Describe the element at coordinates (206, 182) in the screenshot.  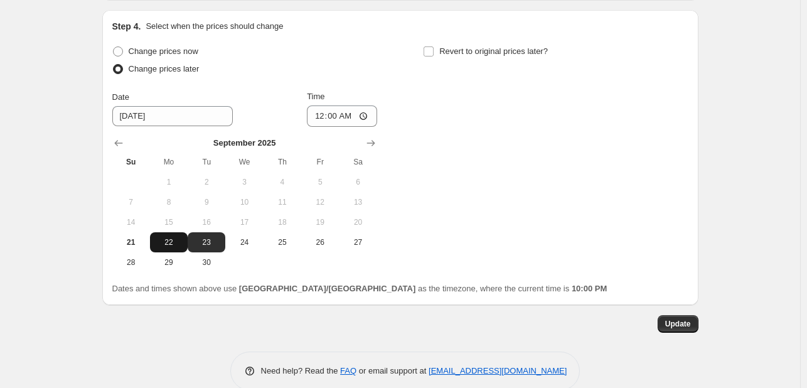
I see `span: 2` at that location.